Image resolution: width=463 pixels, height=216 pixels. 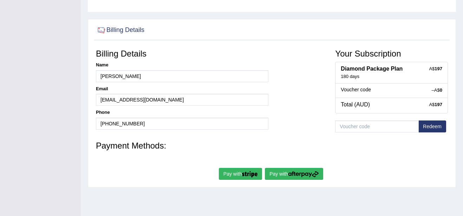 What do you see at coordinates (103, 112) in the screenshot?
I see `label: Phone` at bounding box center [103, 112].